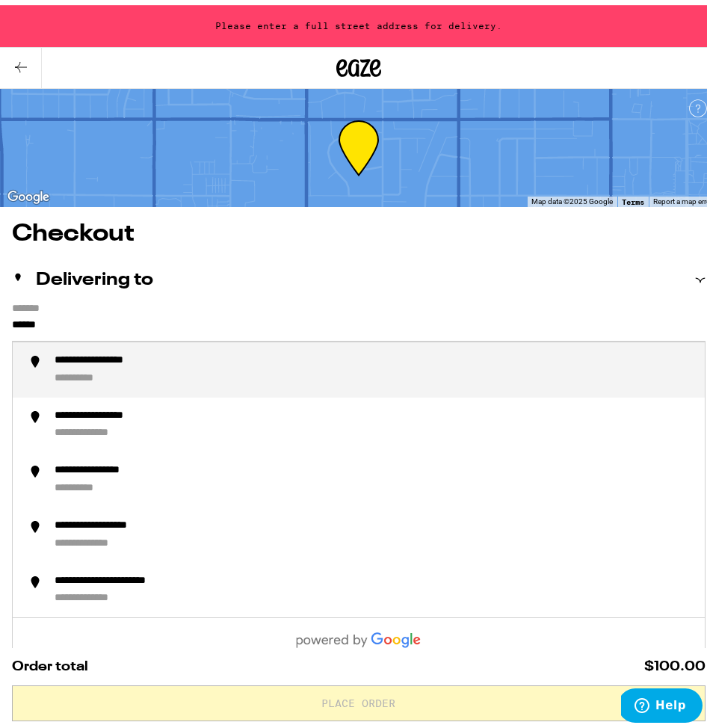  What do you see at coordinates (572, 196) in the screenshot?
I see `span: Map data ©2025 Google` at bounding box center [572, 196].